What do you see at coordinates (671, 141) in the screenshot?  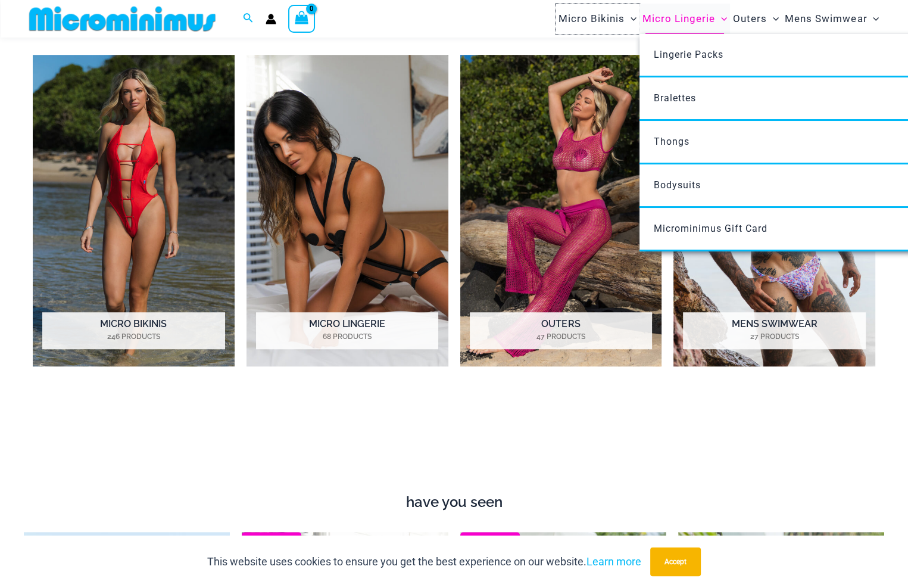 I see `span: Thongs` at bounding box center [671, 141].